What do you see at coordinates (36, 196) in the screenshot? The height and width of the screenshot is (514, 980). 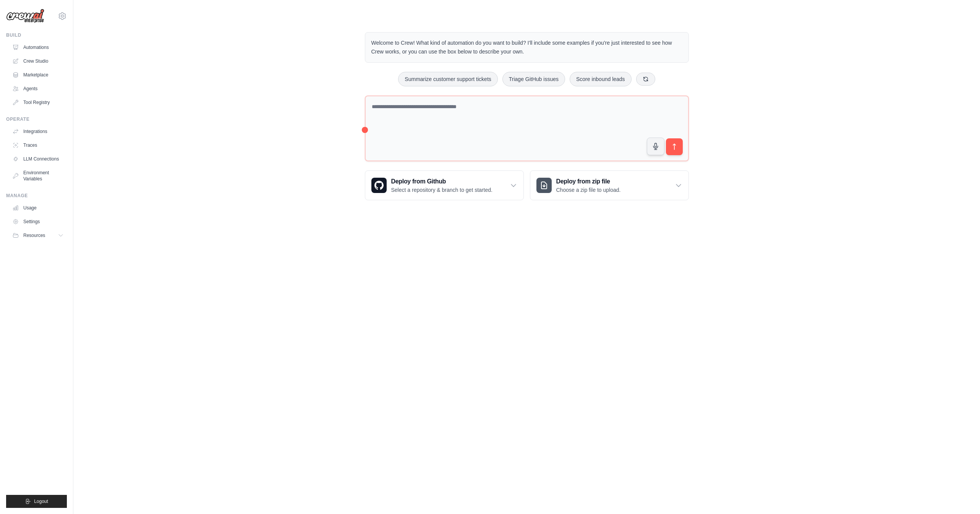 I see `div: Manage` at bounding box center [36, 196].